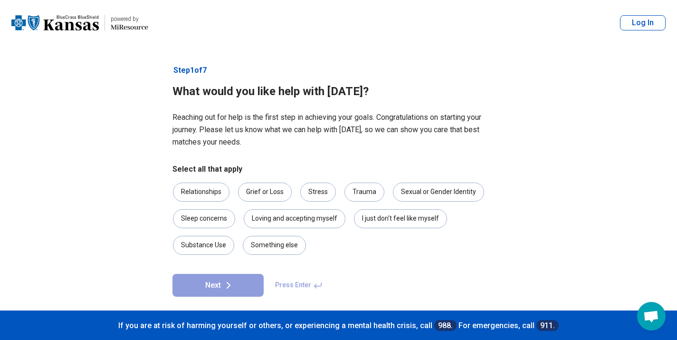  I want to click on span: Press Enter, so click(299, 285).